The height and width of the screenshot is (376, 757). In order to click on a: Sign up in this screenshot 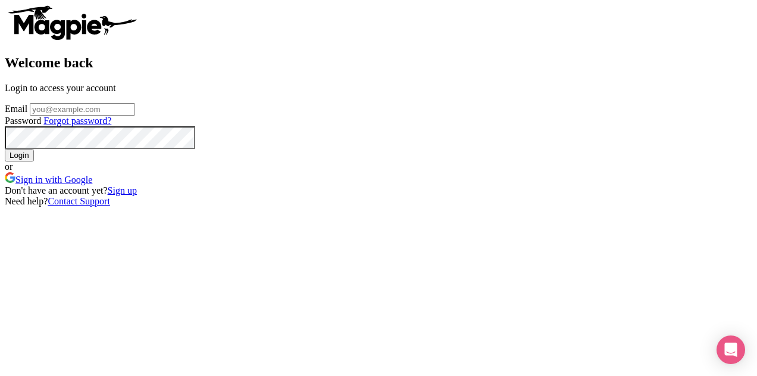, I will do `click(122, 190)`.